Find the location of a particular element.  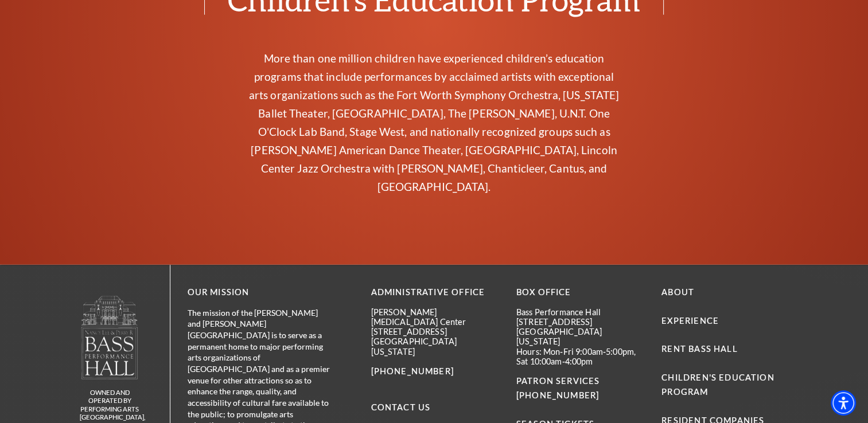

p: Hours: Mon-Fri 9:00am-5:00pm, Sat 10:00am-4:00pm is located at coordinates (580, 356).